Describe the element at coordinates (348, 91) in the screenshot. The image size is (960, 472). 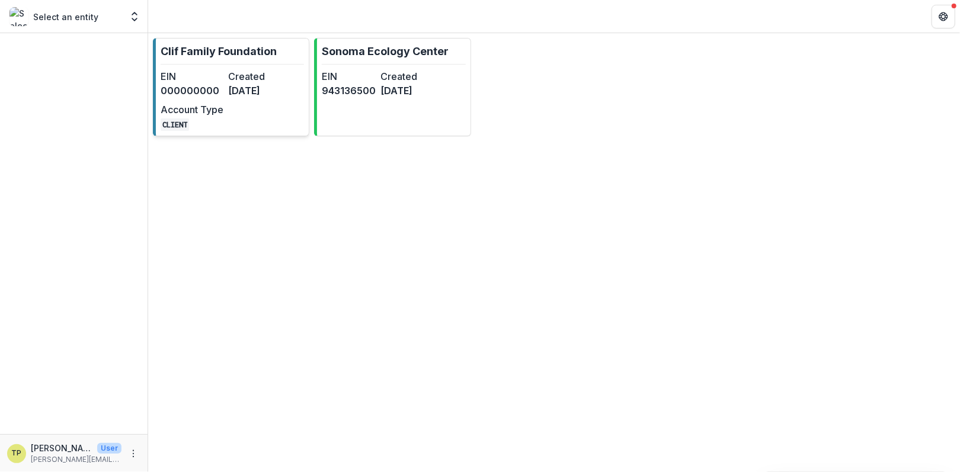
I see `dd: 943136500` at that location.